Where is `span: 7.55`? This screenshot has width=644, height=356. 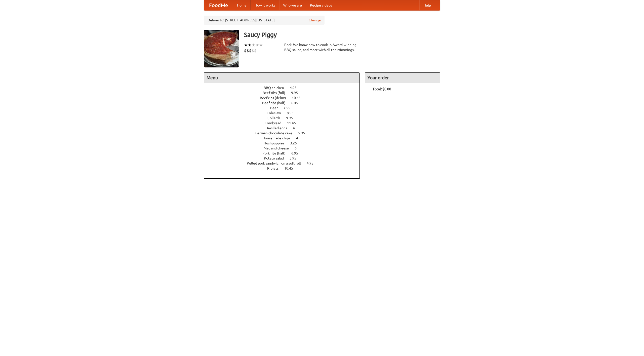
span: 7.55 is located at coordinates (289, 108).